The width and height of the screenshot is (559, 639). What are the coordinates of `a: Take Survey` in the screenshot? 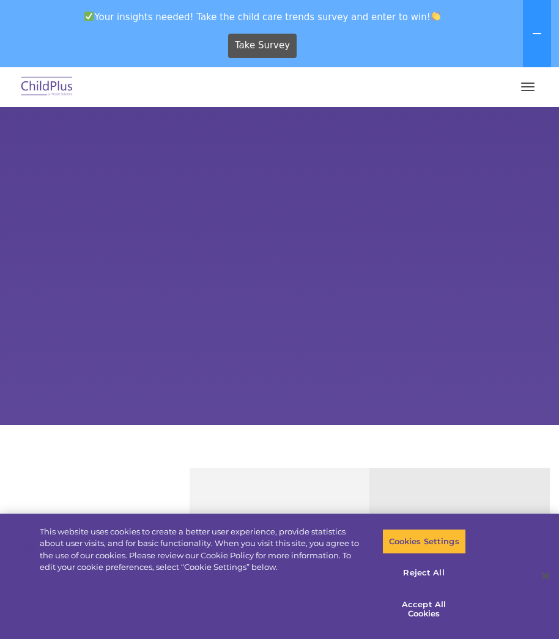 It's located at (262, 46).